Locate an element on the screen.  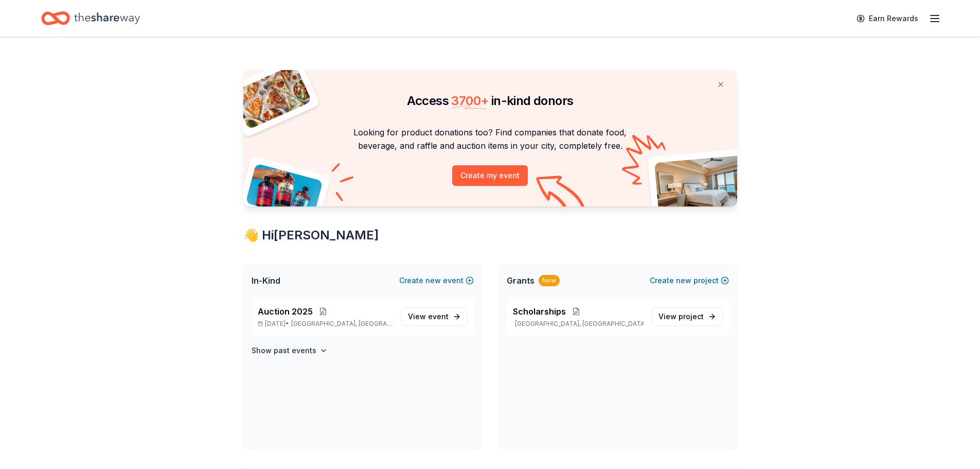
span: 3700 + is located at coordinates (470, 101).